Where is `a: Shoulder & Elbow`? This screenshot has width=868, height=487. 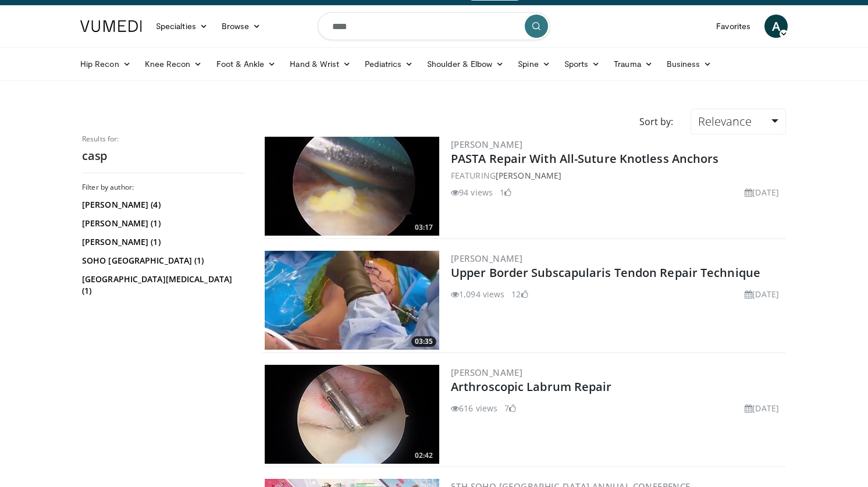 a: Shoulder & Elbow is located at coordinates (465, 64).